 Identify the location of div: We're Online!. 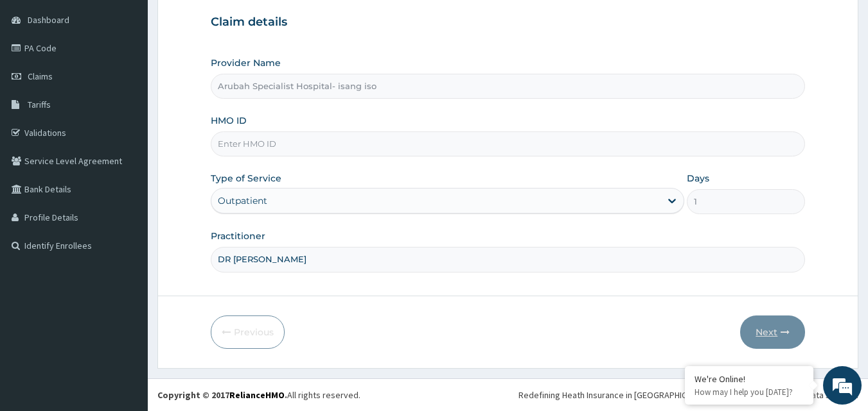
(749, 380).